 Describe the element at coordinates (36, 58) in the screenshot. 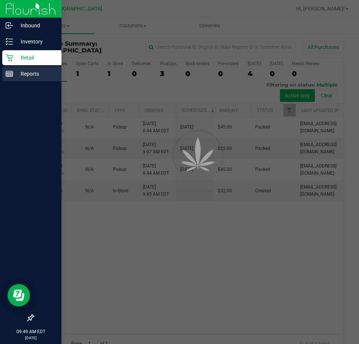

I see `p: Retail` at that location.